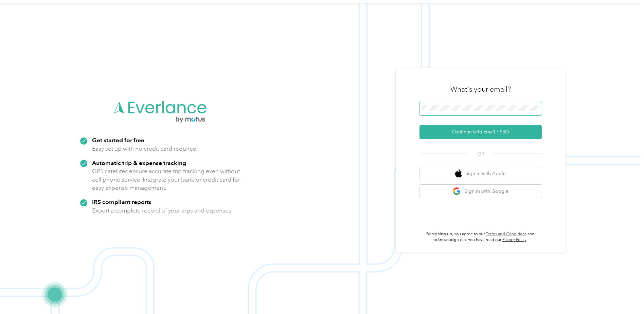  What do you see at coordinates (162, 211) in the screenshot?
I see `p: Export a complete record of your trips and expenses.` at bounding box center [162, 211].